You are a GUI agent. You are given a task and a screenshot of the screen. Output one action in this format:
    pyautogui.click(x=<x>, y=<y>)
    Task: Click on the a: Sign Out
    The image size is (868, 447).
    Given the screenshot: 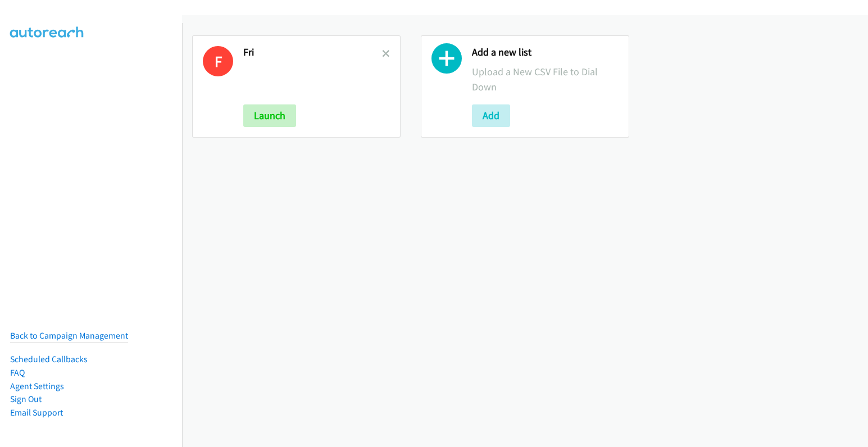 What is the action you would take?
    pyautogui.click(x=26, y=399)
    